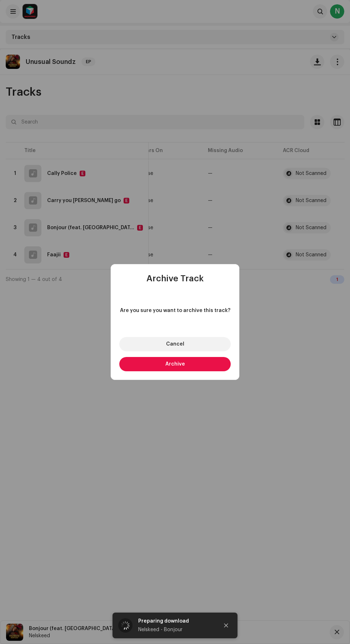  I want to click on div: Preparing download, so click(176, 621).